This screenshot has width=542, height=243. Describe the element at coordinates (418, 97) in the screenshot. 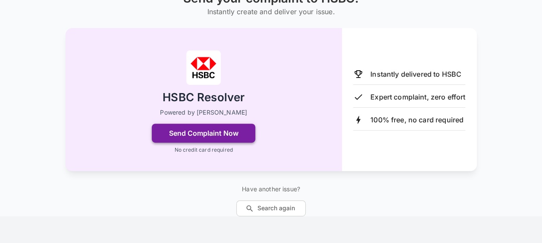

I see `p: Expert complaint, zero effort` at that location.